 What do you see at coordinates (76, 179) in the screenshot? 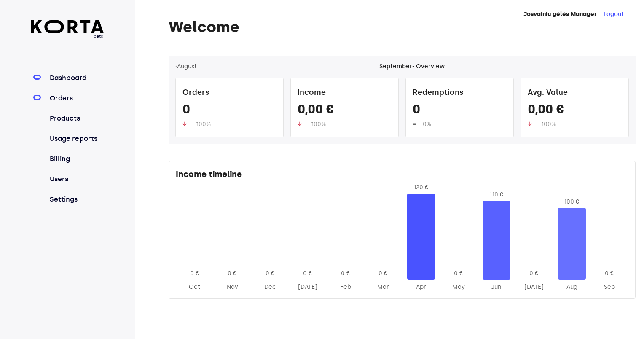
I see `a: Users` at bounding box center [76, 179].